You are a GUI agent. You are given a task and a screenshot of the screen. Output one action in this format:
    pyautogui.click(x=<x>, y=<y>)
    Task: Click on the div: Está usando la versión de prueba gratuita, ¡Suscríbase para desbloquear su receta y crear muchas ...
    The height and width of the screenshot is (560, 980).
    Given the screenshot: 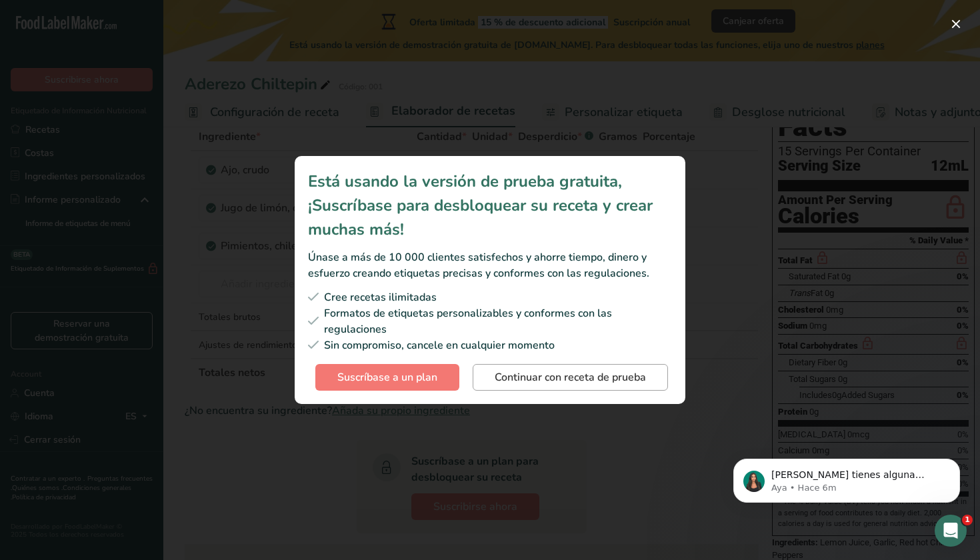 What is the action you would take?
    pyautogui.click(x=490, y=206)
    